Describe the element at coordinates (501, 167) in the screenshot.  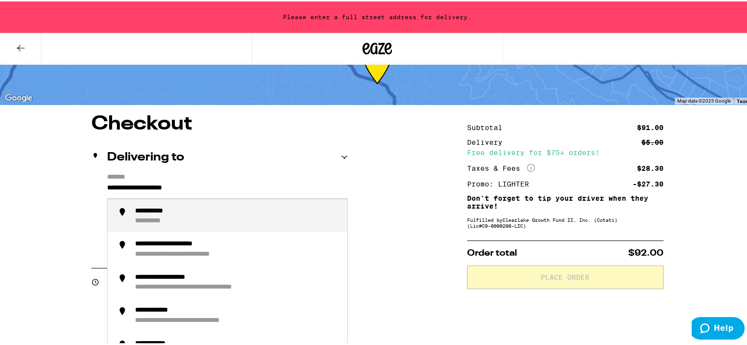
I see `div: Taxes & Fees` at that location.